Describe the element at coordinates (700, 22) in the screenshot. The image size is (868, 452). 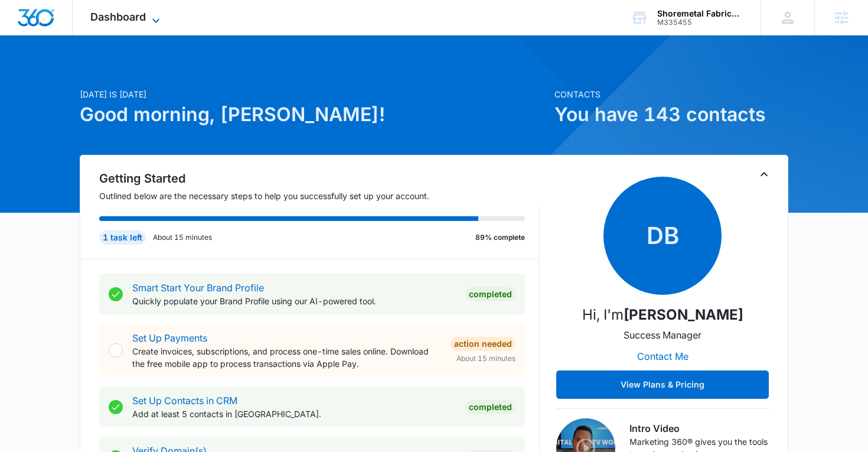
I see `div: account id` at that location.